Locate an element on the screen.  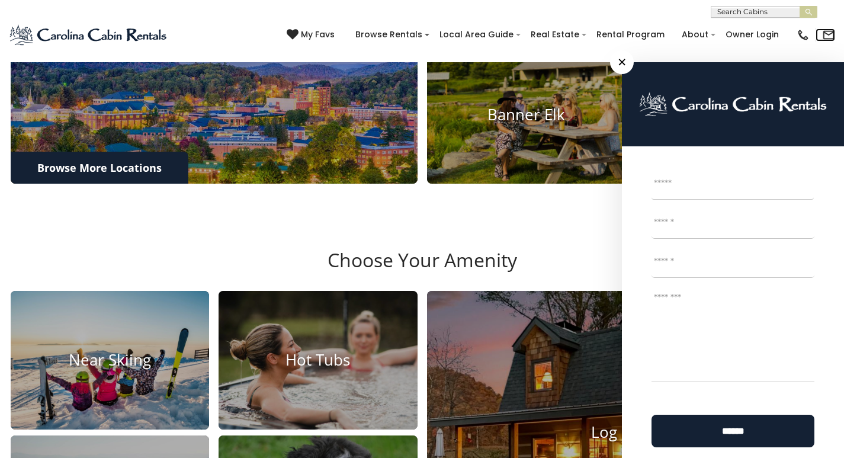
a: Near Skiing is located at coordinates (110, 360).